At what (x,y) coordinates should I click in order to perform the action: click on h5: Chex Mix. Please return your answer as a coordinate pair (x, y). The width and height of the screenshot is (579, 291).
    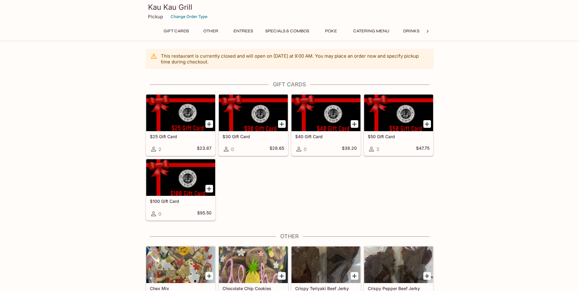
    Looking at the image, I should click on (181, 289).